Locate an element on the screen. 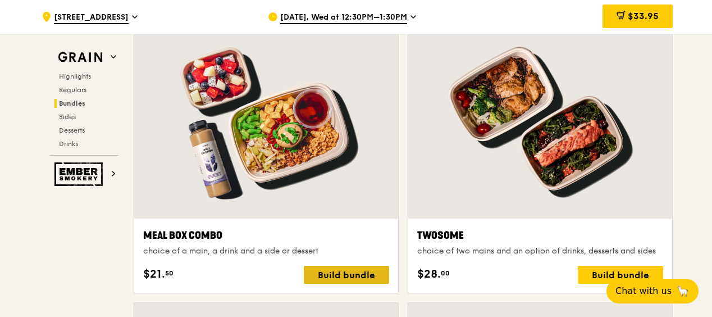  img: Ember Smokery web logo is located at coordinates (80, 174).